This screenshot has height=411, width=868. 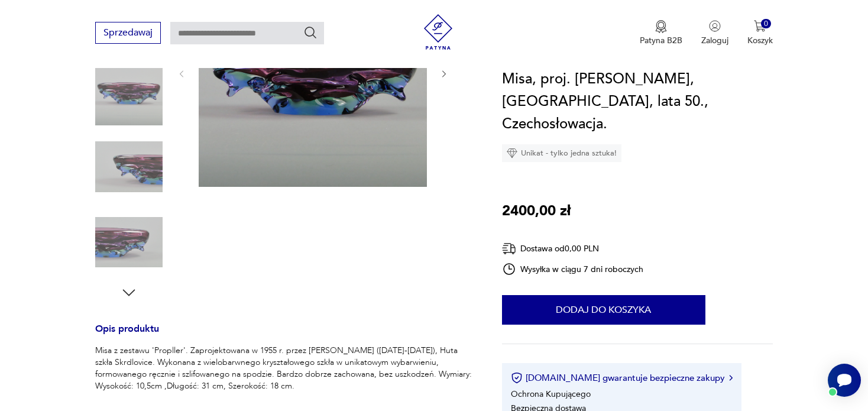 What do you see at coordinates (604, 310) in the screenshot?
I see `button: Dodaj do koszyka` at bounding box center [604, 310].